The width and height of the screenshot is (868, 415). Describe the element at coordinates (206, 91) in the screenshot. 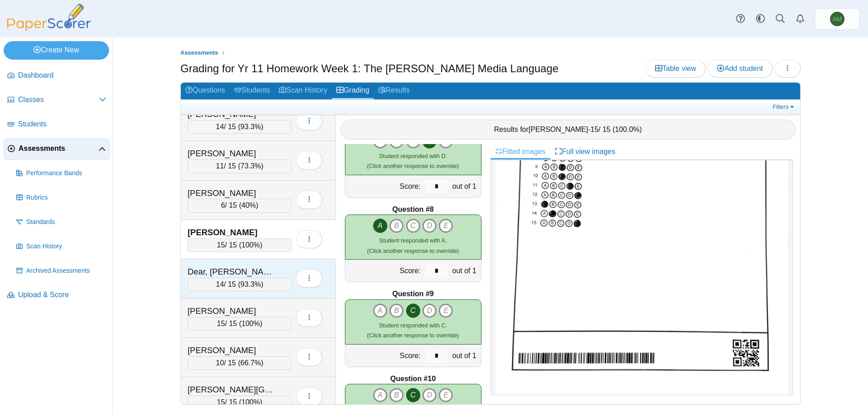

I see `a: Questions` at that location.